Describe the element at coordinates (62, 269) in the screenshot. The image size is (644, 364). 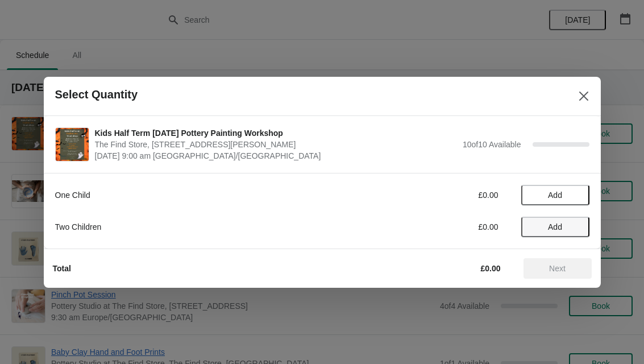
I see `strong: Total` at that location.